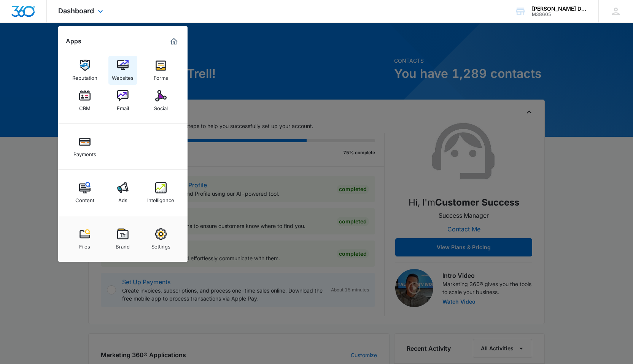 This screenshot has width=633, height=364. Describe the element at coordinates (560, 8) in the screenshot. I see `div: account name` at that location.